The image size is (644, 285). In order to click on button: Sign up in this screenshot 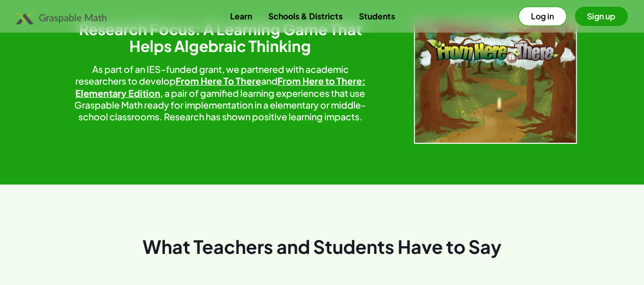, I will do `click(602, 17)`.